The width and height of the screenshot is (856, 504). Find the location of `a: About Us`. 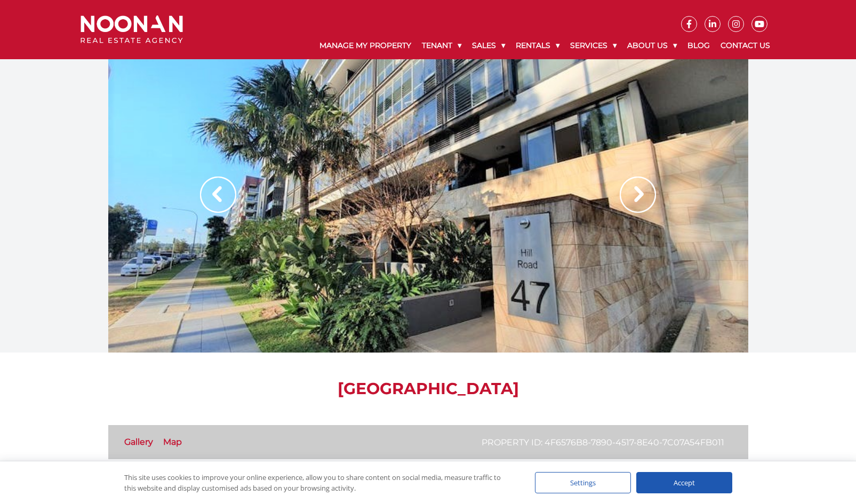

a: About Us is located at coordinates (652, 45).